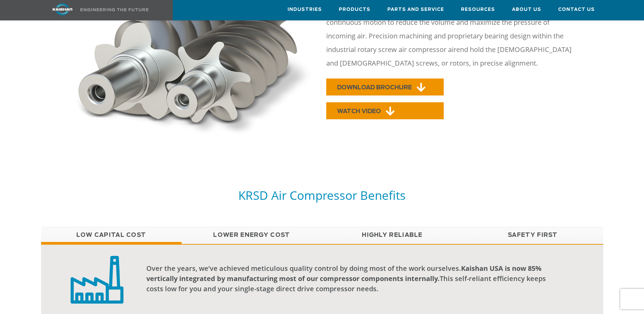 This screenshot has width=644, height=314. What do you see at coordinates (478, 10) in the screenshot?
I see `a: Resources` at bounding box center [478, 10].